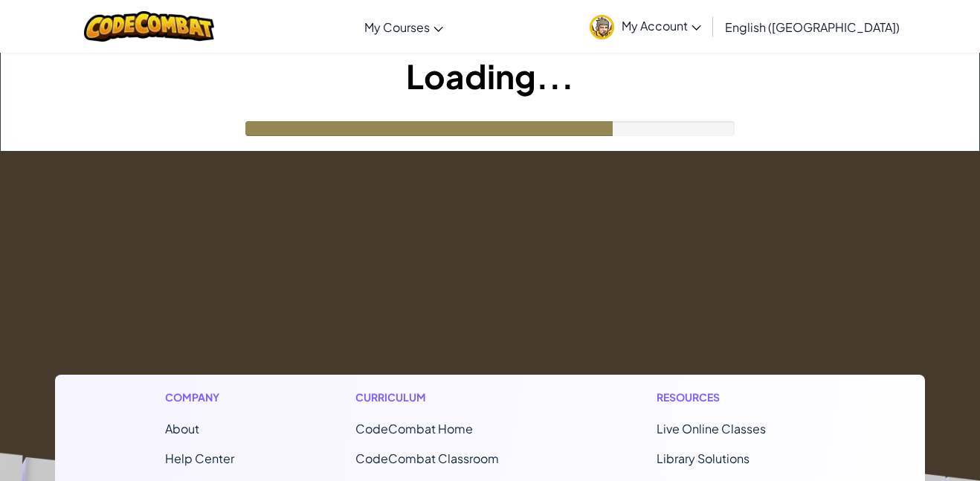 The image size is (980, 481). Describe the element at coordinates (397, 26) in the screenshot. I see `span: My Courses` at that location.